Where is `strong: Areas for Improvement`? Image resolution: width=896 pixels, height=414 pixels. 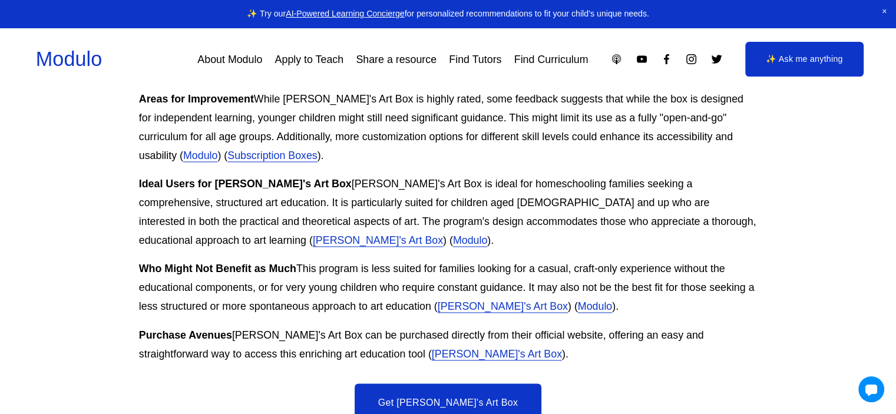
strong: Areas for Improvement is located at coordinates (196, 99).